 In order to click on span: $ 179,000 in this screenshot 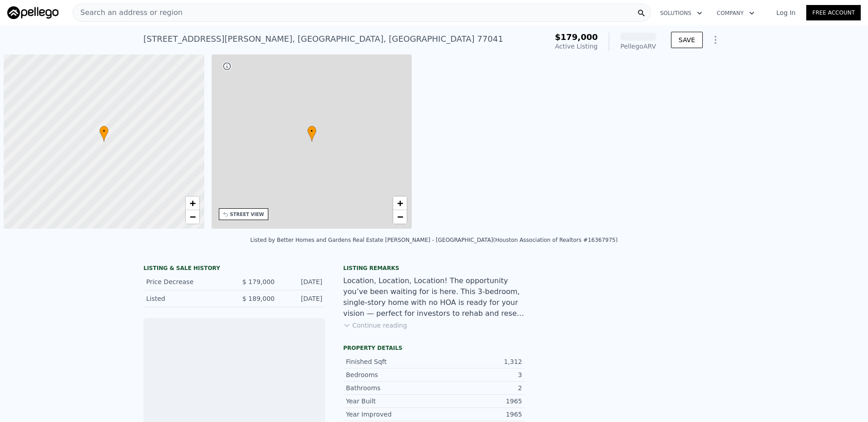, I will do `click(258, 282)`.